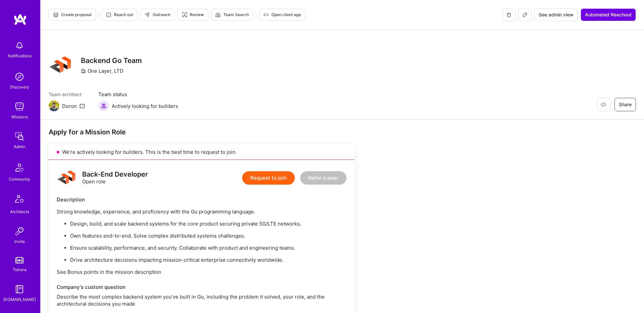 The height and width of the screenshot is (313, 644). I want to click on span: Create proposal, so click(72, 15).